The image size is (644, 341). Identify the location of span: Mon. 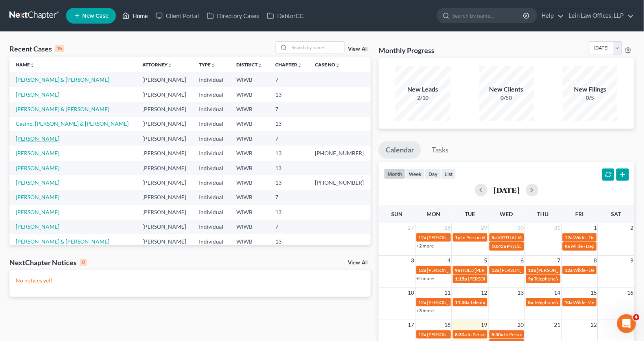
(433, 214).